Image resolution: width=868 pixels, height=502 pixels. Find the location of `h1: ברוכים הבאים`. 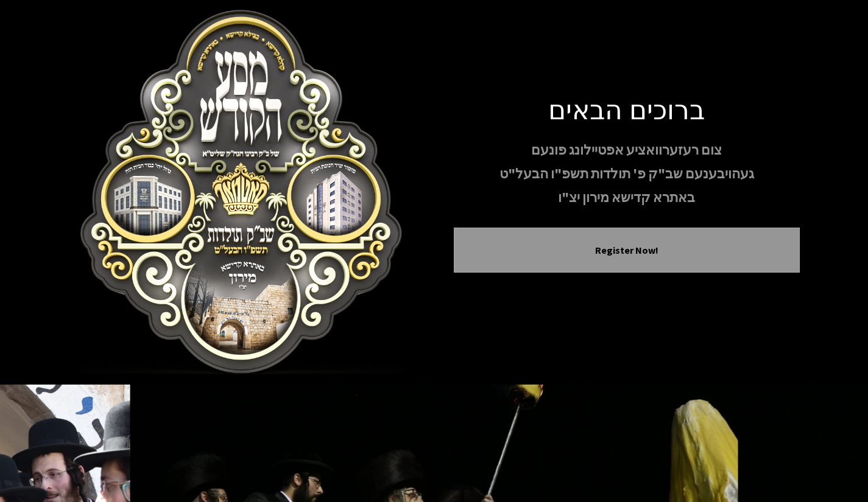

h1: ברוכים הבאים is located at coordinates (627, 109).